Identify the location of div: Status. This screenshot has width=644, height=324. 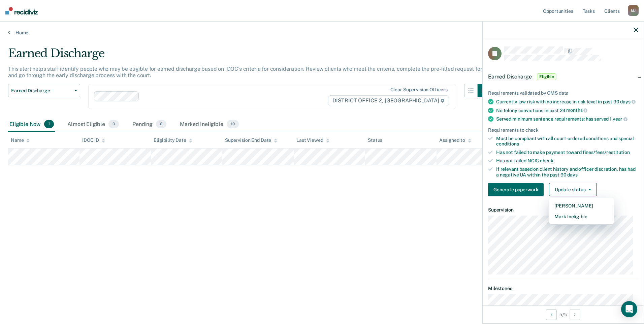
(375, 140).